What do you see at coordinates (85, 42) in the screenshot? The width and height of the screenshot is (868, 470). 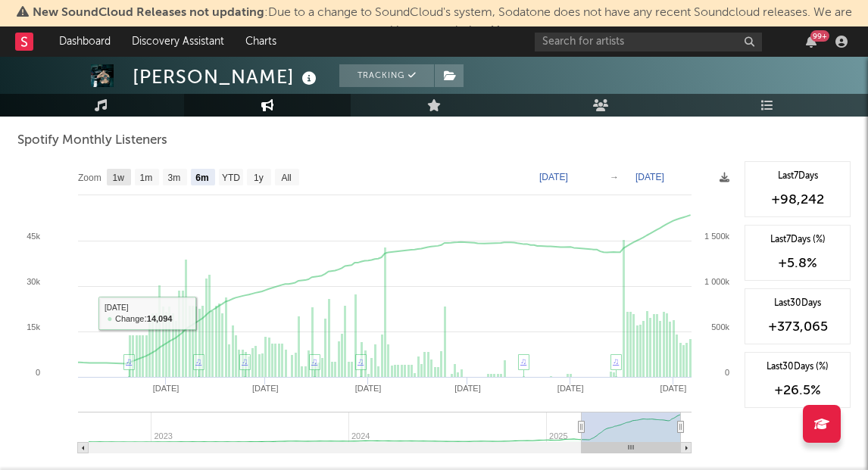 I see `a: Dashboard` at bounding box center [85, 42].